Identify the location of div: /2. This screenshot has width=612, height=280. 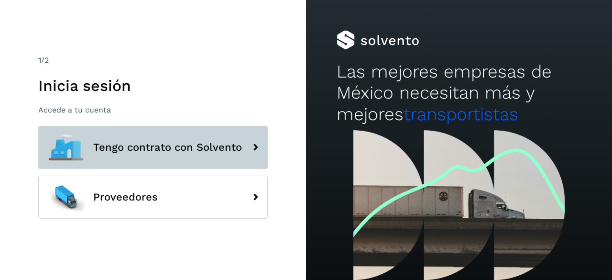
(153, 60).